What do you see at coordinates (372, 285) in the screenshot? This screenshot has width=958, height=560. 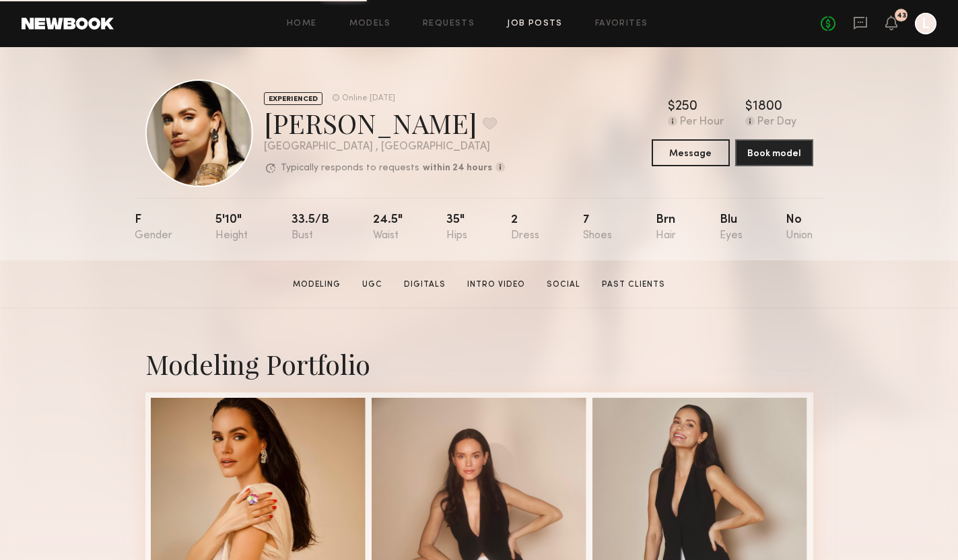 I see `a: UGC` at bounding box center [372, 285].